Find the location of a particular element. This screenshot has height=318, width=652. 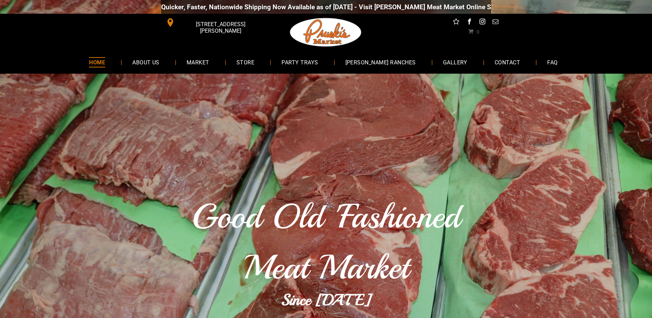

a: ABOUT US is located at coordinates (146, 62).